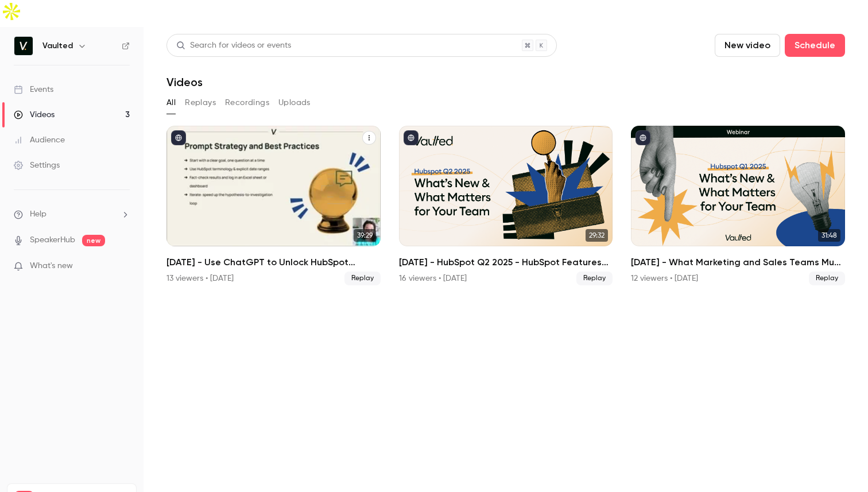  Describe the element at coordinates (597, 235) in the screenshot. I see `span: 29:32` at that location.